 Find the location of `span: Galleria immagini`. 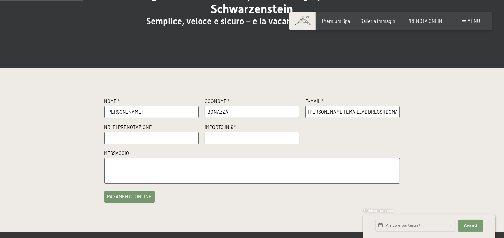

span: Galleria immagini is located at coordinates (378, 21).